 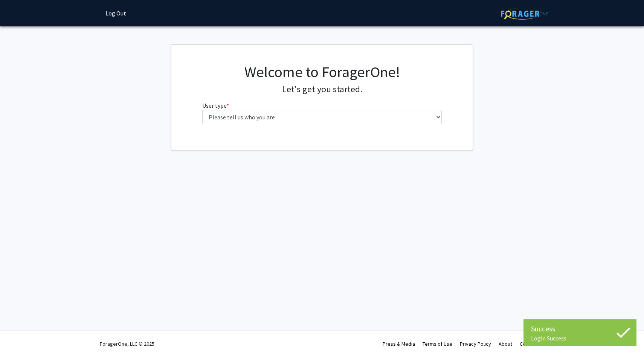 I want to click on label: User type, so click(x=216, y=106).